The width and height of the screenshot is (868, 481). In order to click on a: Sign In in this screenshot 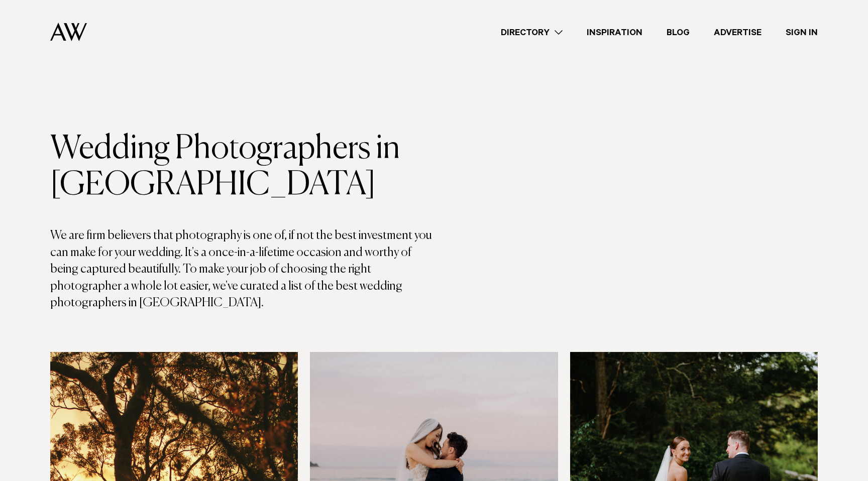, I will do `click(801, 32)`.